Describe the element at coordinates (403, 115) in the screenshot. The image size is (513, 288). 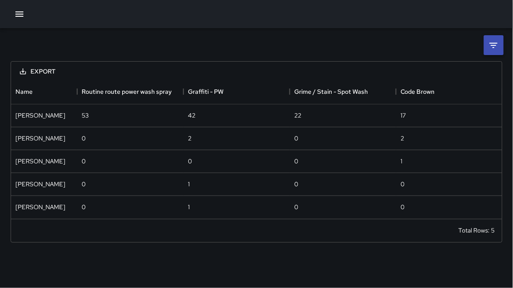
I see `div: 17` at that location.